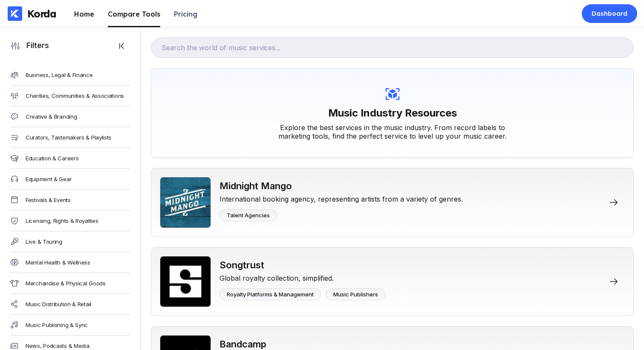 This screenshot has width=644, height=350. Describe the element at coordinates (35, 46) in the screenshot. I see `div: Filters` at that location.